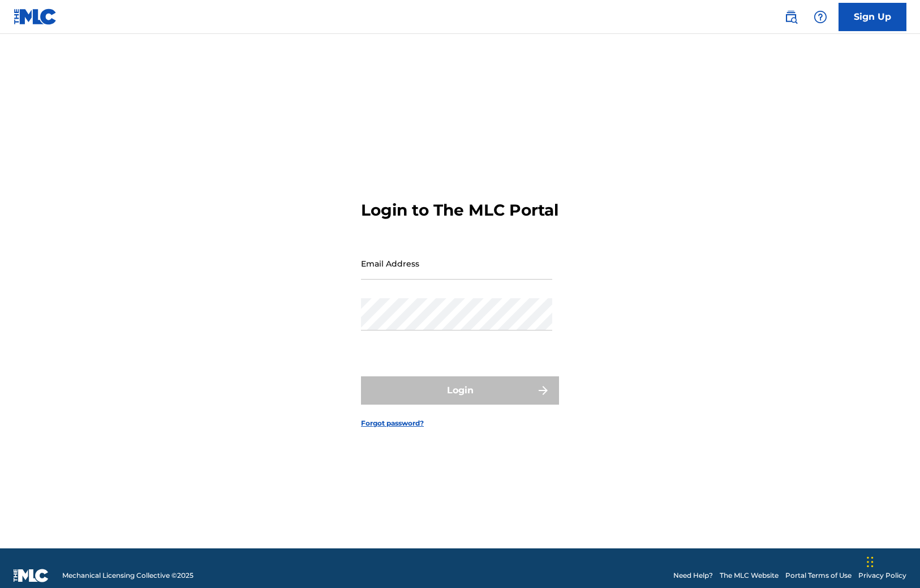 The width and height of the screenshot is (920, 588). What do you see at coordinates (882, 575) in the screenshot?
I see `a: Privacy Policy` at bounding box center [882, 575].